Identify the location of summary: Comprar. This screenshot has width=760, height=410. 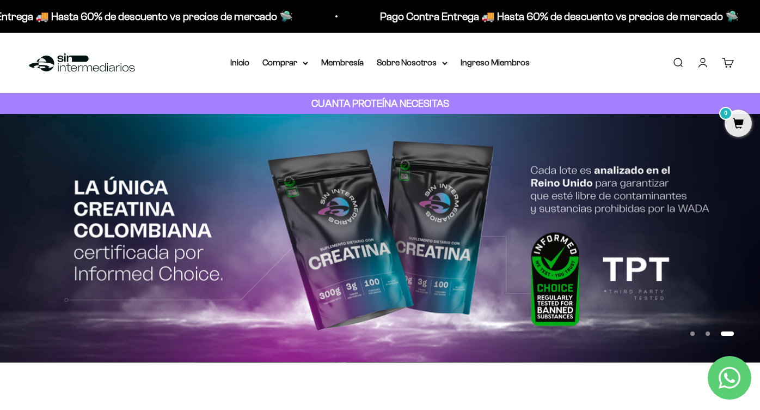
(285, 63).